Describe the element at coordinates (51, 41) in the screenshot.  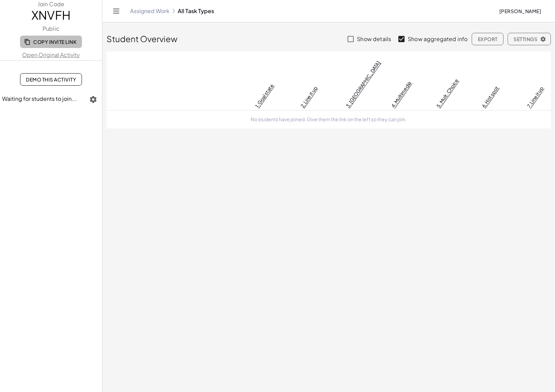
I see `button: Copy Invite Link` at that location.